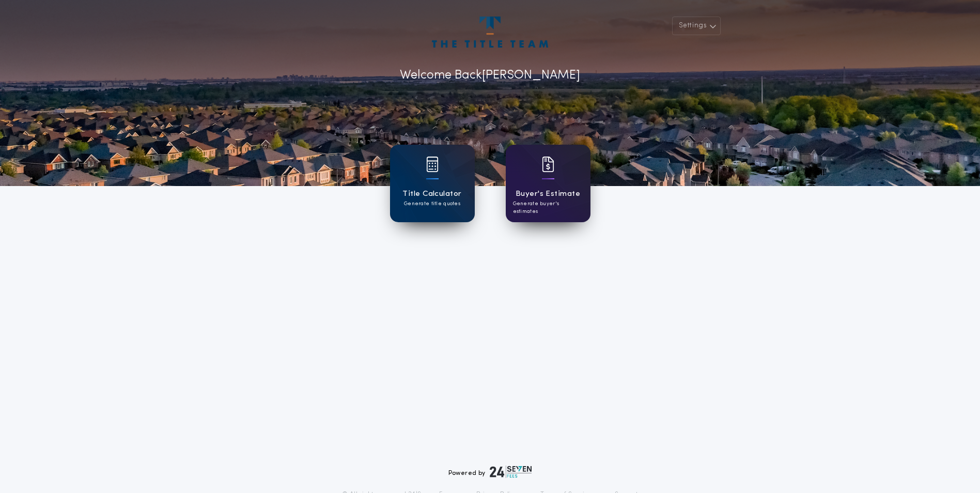 The image size is (980, 493). What do you see at coordinates (511, 472) in the screenshot?
I see `img: logo` at bounding box center [511, 472].